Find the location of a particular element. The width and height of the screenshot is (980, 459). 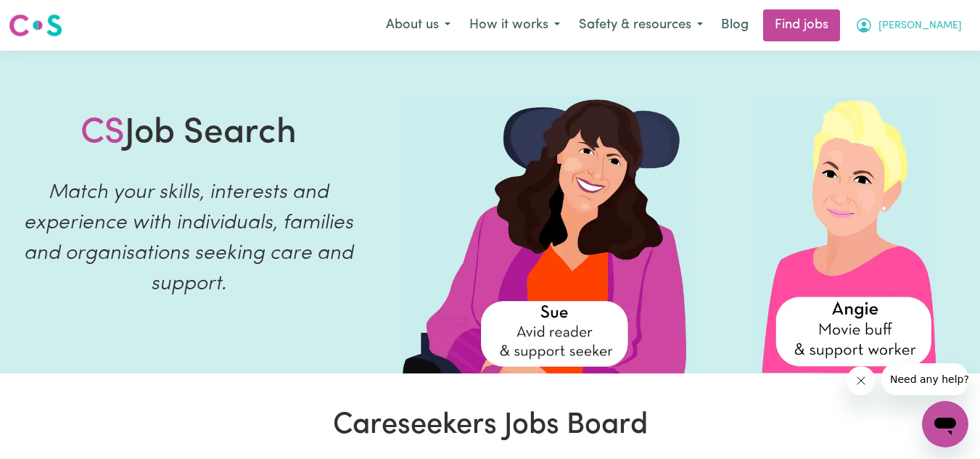

a: Blog is located at coordinates (735, 25).